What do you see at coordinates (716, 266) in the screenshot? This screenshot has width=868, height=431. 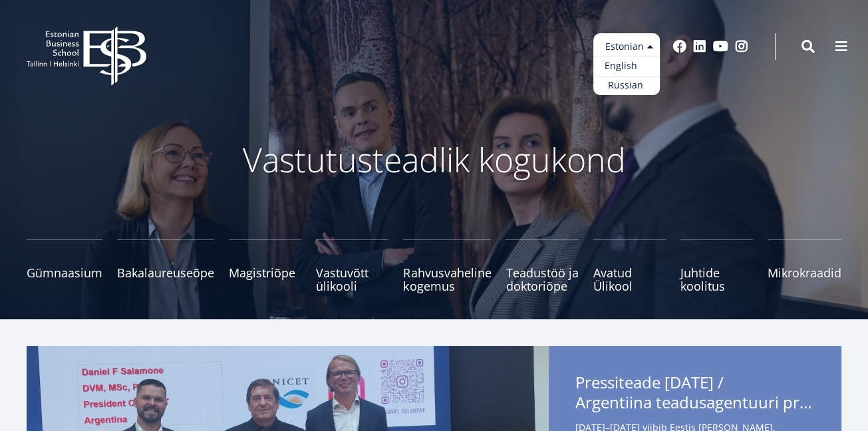 I see `a: Juhtide koolitus` at bounding box center [716, 266].